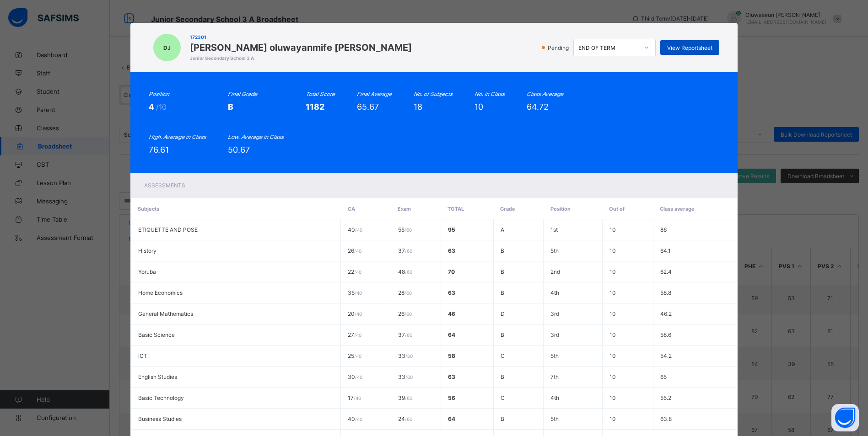  What do you see at coordinates (301, 37) in the screenshot?
I see `span: 172301` at bounding box center [301, 37].